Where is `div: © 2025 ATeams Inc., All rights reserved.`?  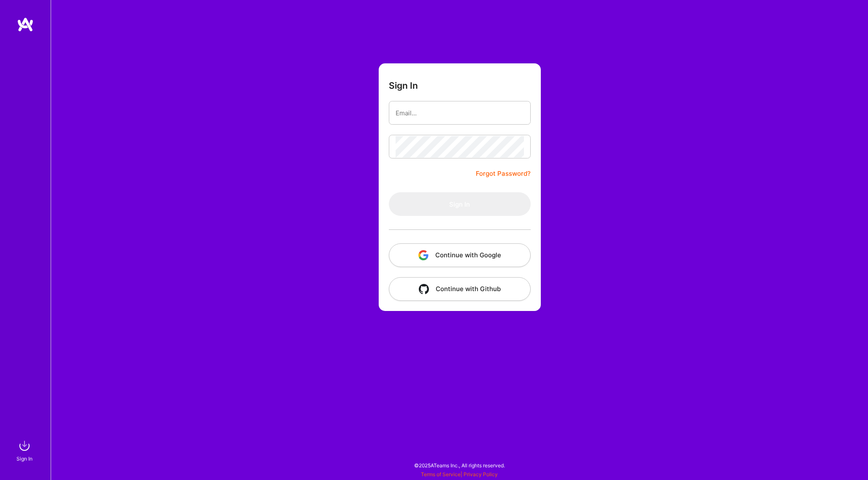
div: © 2025 ATeams Inc., All rights reserved. is located at coordinates (459, 465).